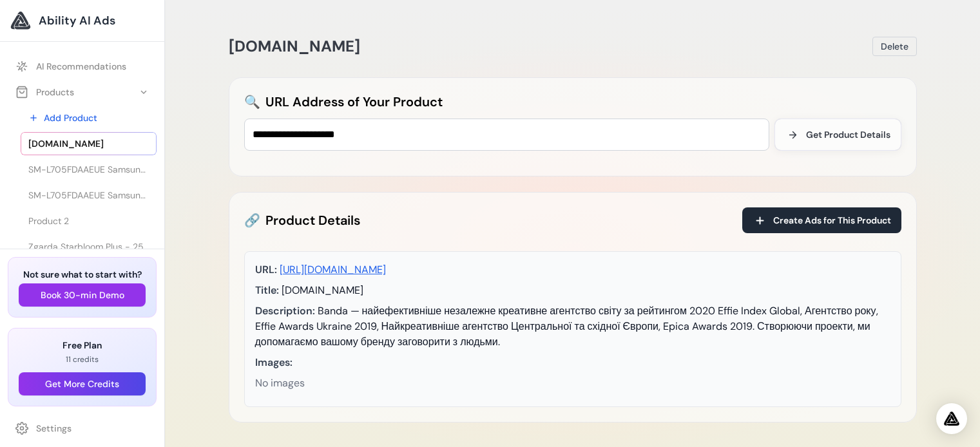 The width and height of the screenshot is (980, 447). Describe the element at coordinates (88, 247) in the screenshot. I see `span: Zgarda Starbloom Plus - 25cm` at that location.